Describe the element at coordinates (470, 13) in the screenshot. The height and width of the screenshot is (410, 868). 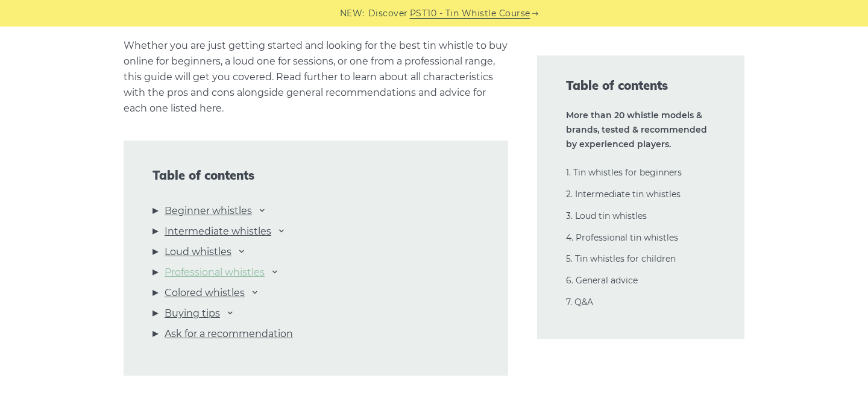
I see `a: PST10 - Tin Whistle Course` at that location.